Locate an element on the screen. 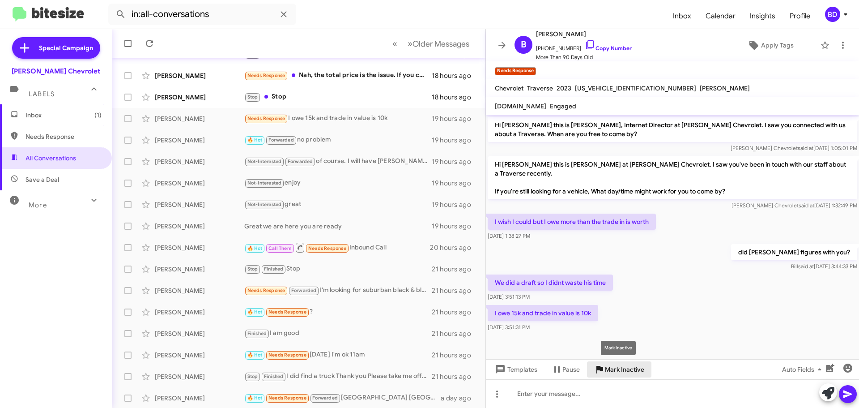 This screenshot has height=408, width=859. div: no problem is located at coordinates (338, 140).